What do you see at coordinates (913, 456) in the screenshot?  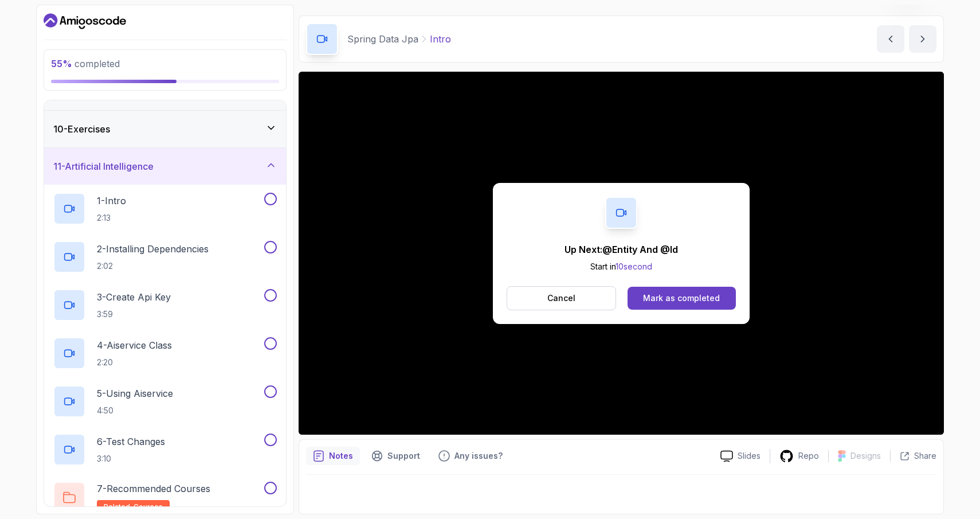 I see `button: Share` at bounding box center [913, 456].